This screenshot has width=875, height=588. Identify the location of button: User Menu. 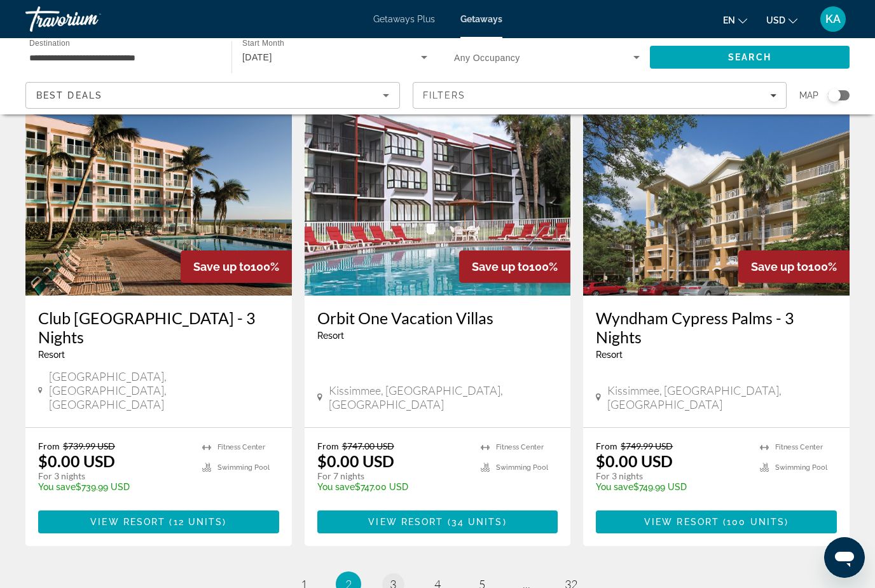
(833, 19).